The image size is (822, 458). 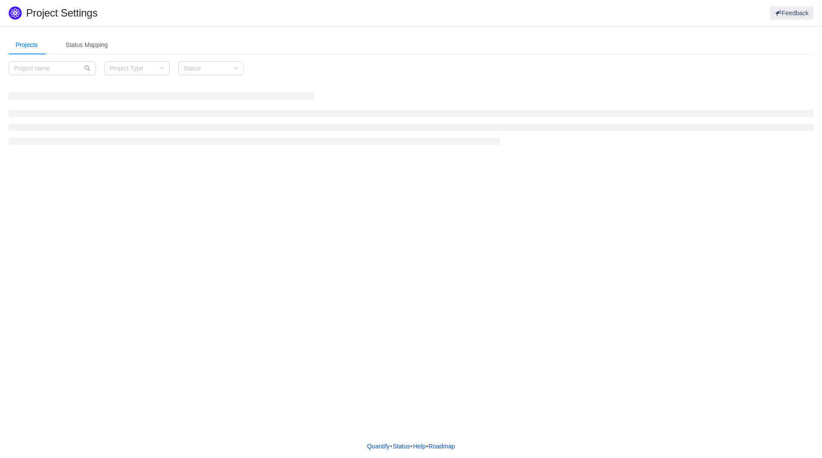 I want to click on a: Quantify, so click(x=378, y=446).